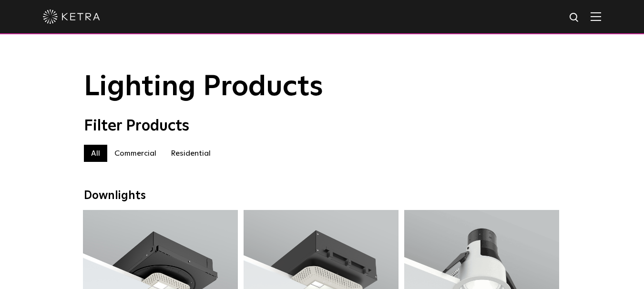  I want to click on img: Hamburger%20Nav.svg, so click(596, 17).